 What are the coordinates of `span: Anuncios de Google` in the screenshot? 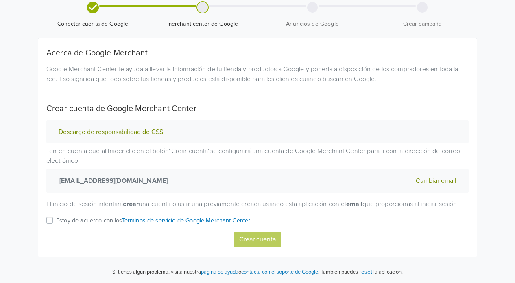 It's located at (313, 24).